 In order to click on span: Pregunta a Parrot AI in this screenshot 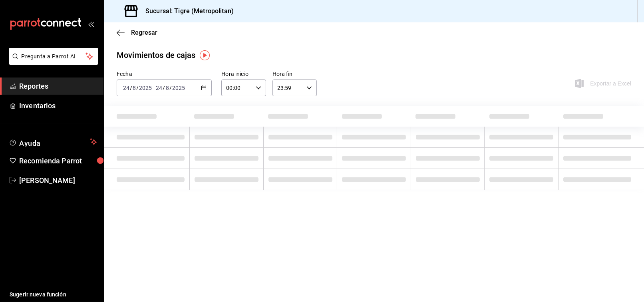, I will do `click(54, 56)`.